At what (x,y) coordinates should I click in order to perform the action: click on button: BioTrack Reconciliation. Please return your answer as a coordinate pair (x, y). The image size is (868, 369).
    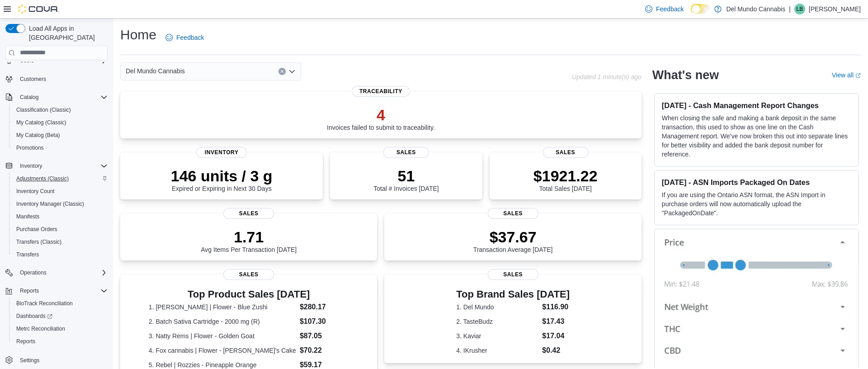
    Looking at the image, I should click on (60, 303).